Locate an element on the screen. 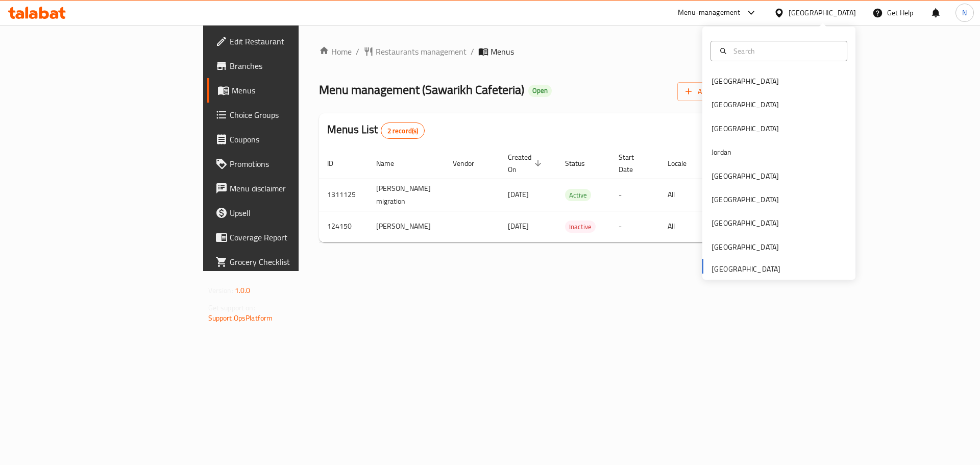 This screenshot has height=465, width=980. span: Edit Restaurant is located at coordinates (293, 41).